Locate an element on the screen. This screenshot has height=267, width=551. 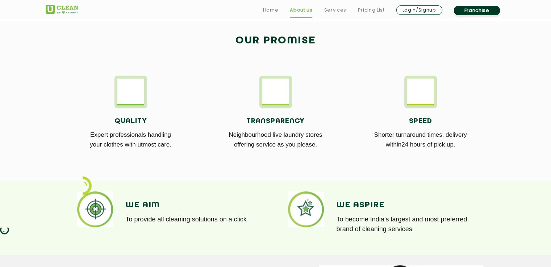
a: Services is located at coordinates (335, 10).